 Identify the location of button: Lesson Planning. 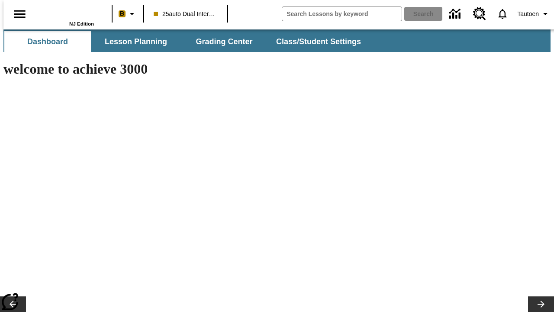
(136, 42).